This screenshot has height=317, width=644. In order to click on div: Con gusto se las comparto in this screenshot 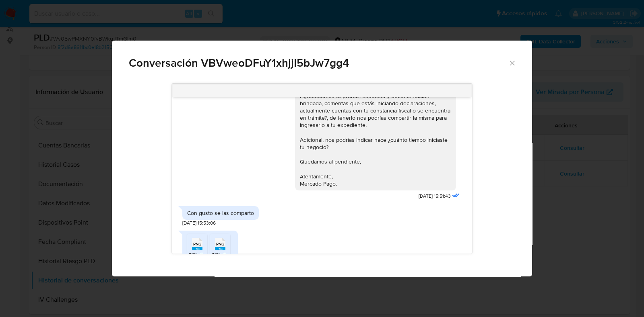, I will do `click(221, 213)`.